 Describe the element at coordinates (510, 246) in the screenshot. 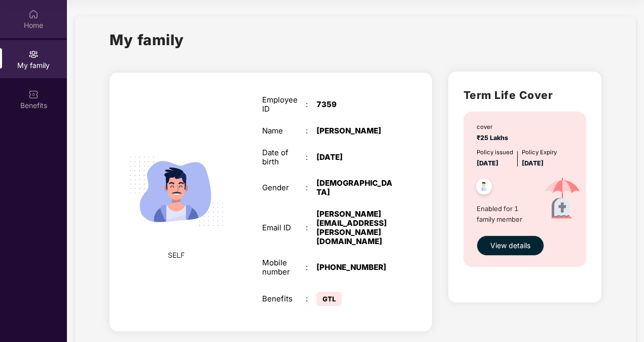

I see `span: View details` at that location.